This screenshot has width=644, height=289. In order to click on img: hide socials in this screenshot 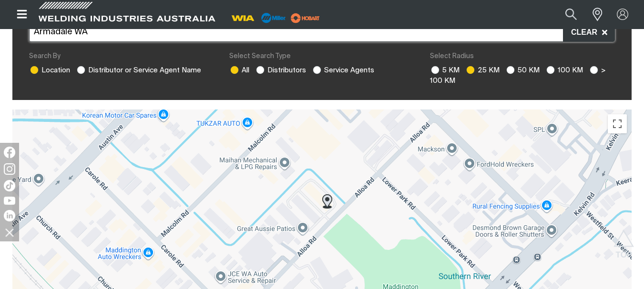, I will do `click(9, 232)`.